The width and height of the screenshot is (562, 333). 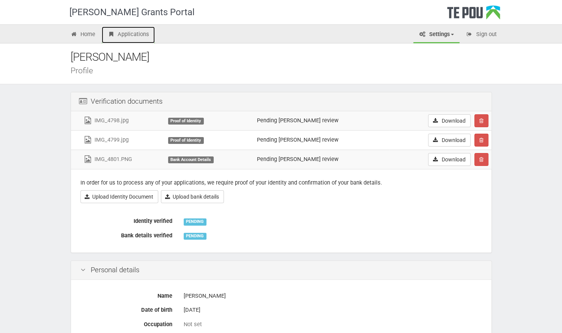 I want to click on a: IMG_4801.PNG, so click(x=107, y=159).